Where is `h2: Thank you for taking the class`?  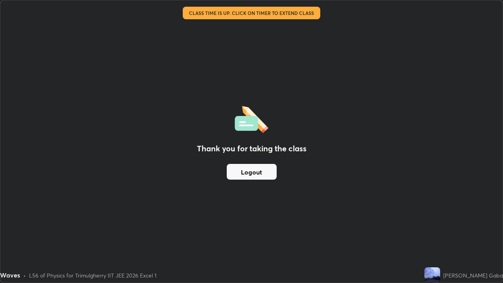
h2: Thank you for taking the class is located at coordinates (251, 148).